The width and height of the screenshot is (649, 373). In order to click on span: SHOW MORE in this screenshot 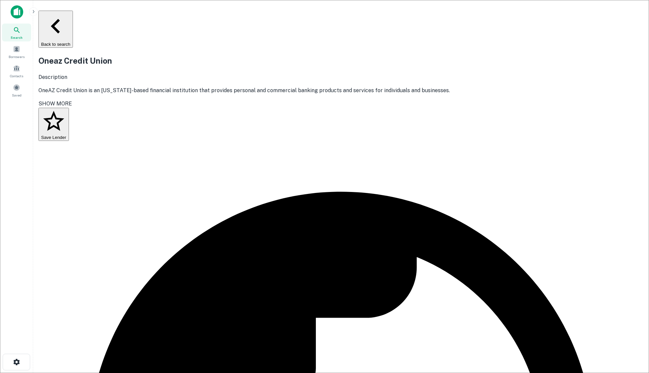, I will do `click(55, 103)`.